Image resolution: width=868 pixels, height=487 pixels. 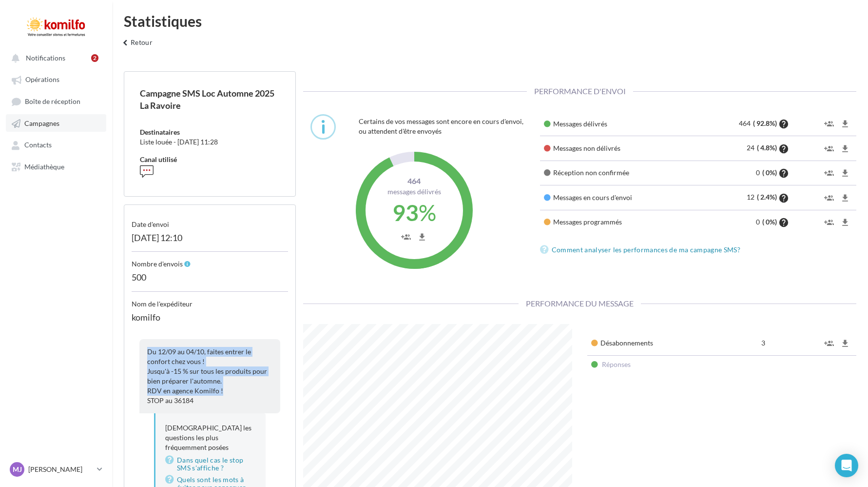 I want to click on td: Messages délivrés, so click(x=619, y=124).